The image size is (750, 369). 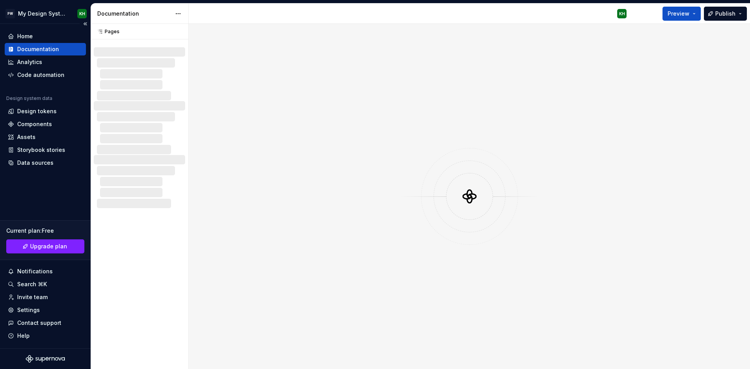 I want to click on div: Assets, so click(x=26, y=137).